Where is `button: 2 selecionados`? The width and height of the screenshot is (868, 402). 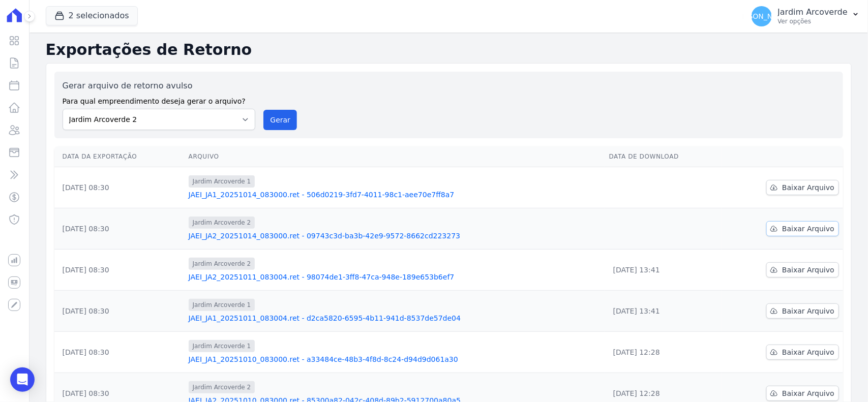
button: 2 selecionados is located at coordinates (92, 16).